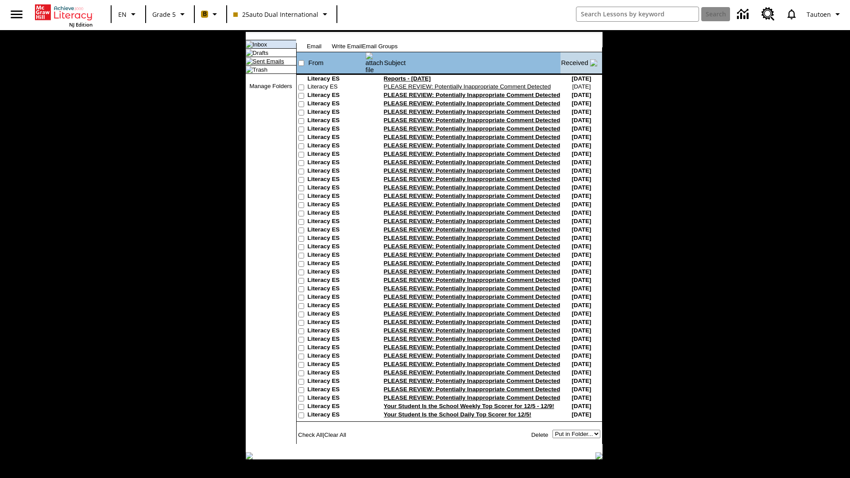 The height and width of the screenshot is (478, 850). Describe the element at coordinates (335, 435) in the screenshot. I see `a: Clear All` at that location.